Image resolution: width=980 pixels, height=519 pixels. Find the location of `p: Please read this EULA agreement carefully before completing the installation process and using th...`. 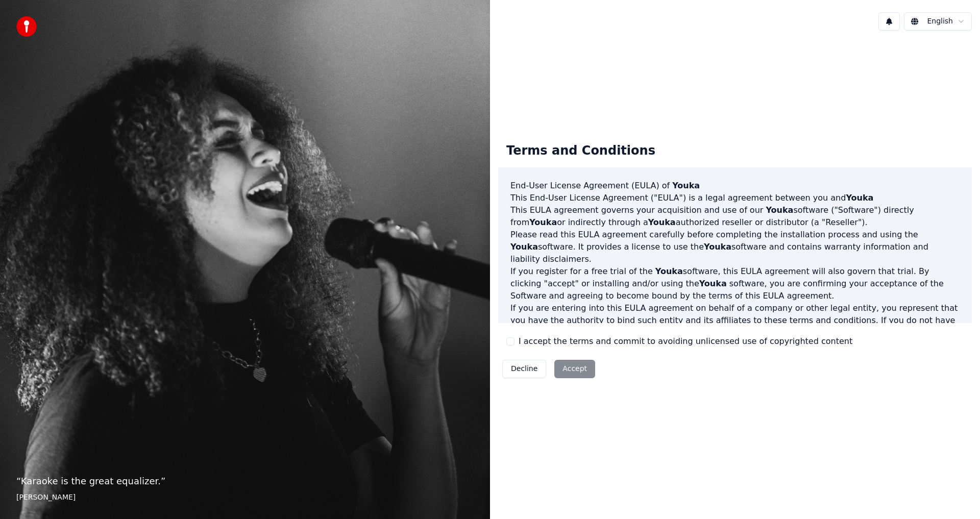

p: Please read this EULA agreement carefully before completing the installation process and using th... is located at coordinates (735, 247).